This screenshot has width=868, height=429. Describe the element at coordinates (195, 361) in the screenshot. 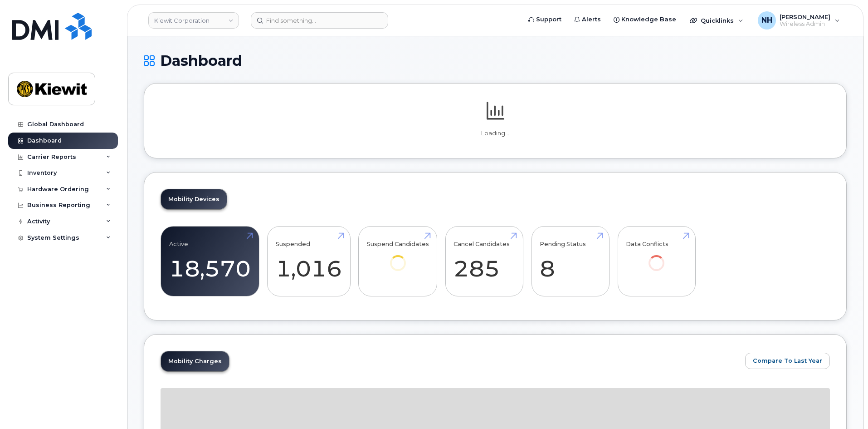

I see `a: Mobility Charges` at that location.